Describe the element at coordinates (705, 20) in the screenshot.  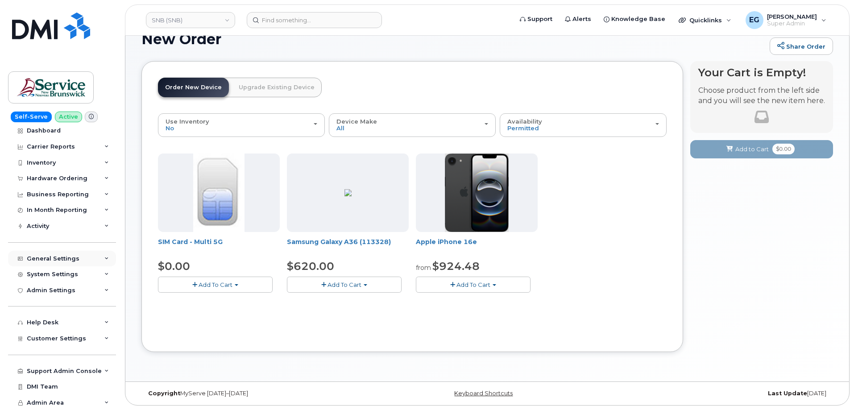
I see `div: Quicklinks` at that location.